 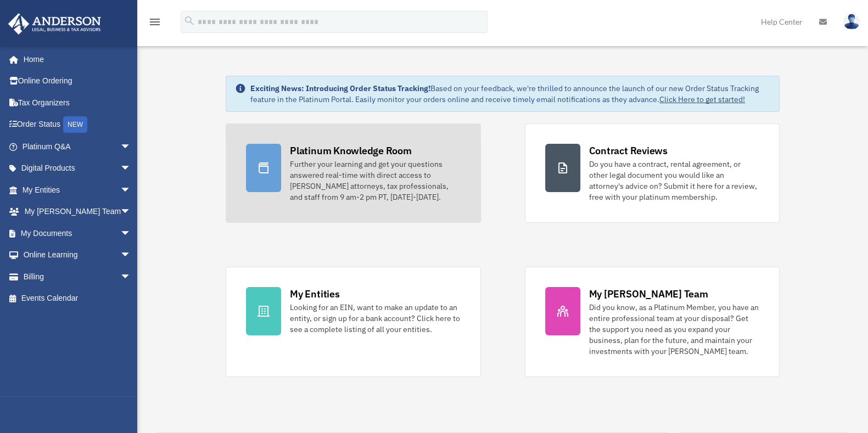 I want to click on a: Events Calendar, so click(x=78, y=298).